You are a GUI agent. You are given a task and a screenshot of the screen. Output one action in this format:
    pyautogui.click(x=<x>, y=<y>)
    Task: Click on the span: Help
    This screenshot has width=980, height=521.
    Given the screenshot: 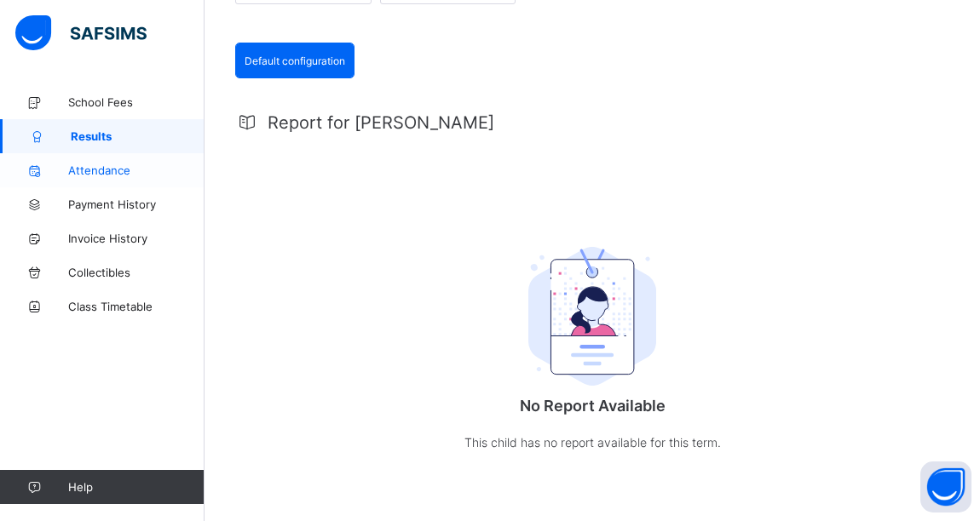 What is the action you would take?
    pyautogui.click(x=135, y=487)
    